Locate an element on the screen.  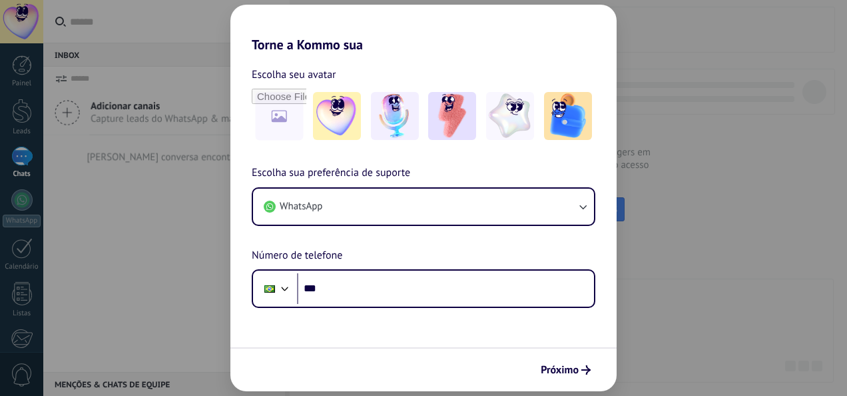
h2: Torne a Kommo sua is located at coordinates (424, 29).